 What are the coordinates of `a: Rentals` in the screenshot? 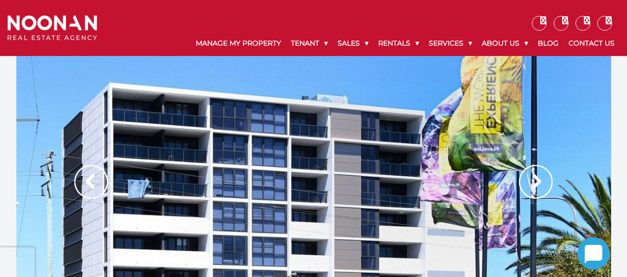 It's located at (399, 43).